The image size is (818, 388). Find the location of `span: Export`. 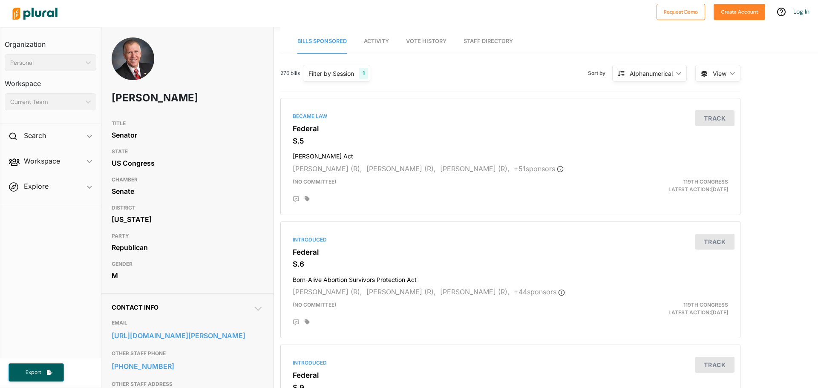

span: Export is located at coordinates (33, 372).